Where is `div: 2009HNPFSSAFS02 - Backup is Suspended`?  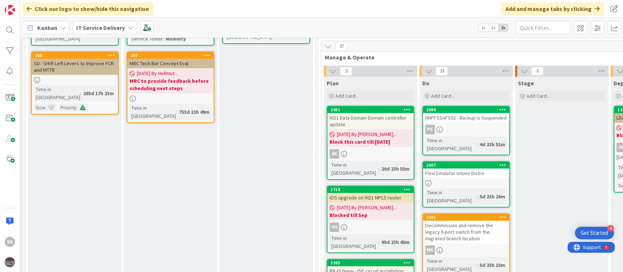
div: 2009HNPFSSAFS02 - Backup is Suspended is located at coordinates (466, 115).